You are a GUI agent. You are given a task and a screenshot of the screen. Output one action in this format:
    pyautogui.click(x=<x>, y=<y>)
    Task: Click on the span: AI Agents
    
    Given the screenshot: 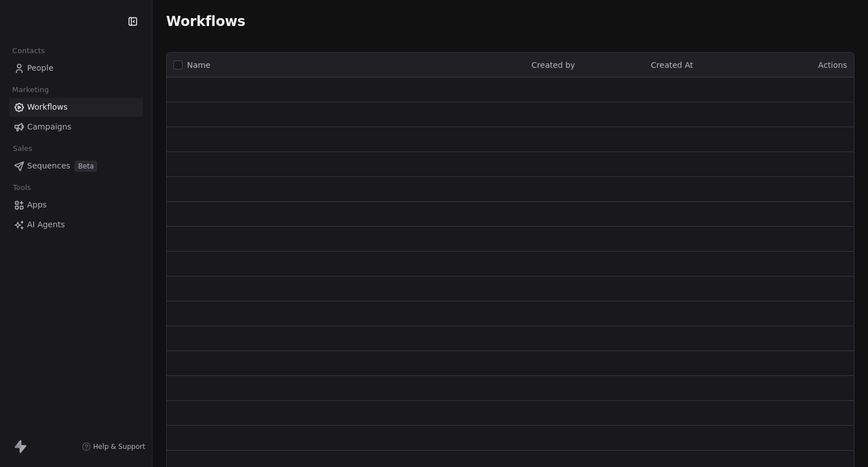 What is the action you would take?
    pyautogui.click(x=46, y=225)
    